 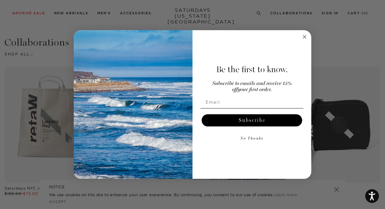 What do you see at coordinates (252, 102) in the screenshot?
I see `input: Email` at bounding box center [252, 102].